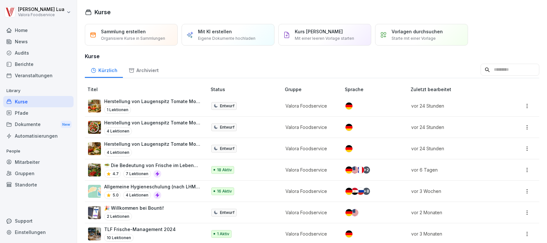  Describe the element at coordinates (313, 89) in the screenshot. I see `p: Gruppe` at that location.